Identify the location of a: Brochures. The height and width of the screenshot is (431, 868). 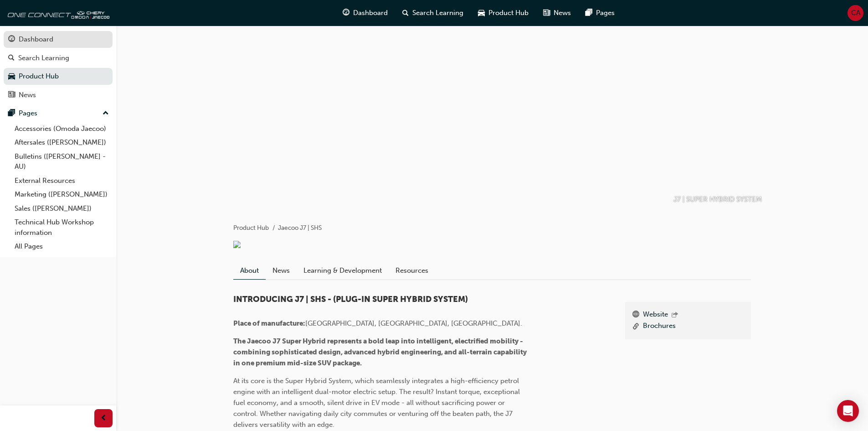
(659, 326).